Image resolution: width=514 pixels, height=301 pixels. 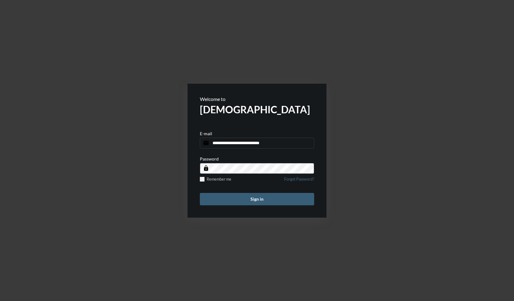 I want to click on label: Remember me, so click(x=216, y=179).